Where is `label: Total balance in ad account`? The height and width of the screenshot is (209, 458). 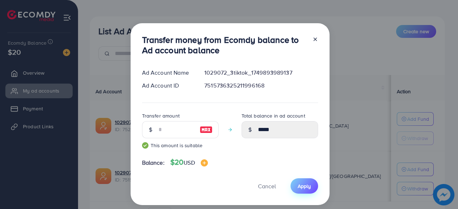
label: Total balance in ad account is located at coordinates (273, 116).